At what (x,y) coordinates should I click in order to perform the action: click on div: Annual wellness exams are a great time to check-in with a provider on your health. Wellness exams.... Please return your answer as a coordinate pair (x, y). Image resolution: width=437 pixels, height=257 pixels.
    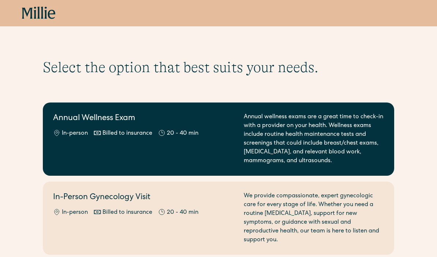
    Looking at the image, I should click on (314, 139).